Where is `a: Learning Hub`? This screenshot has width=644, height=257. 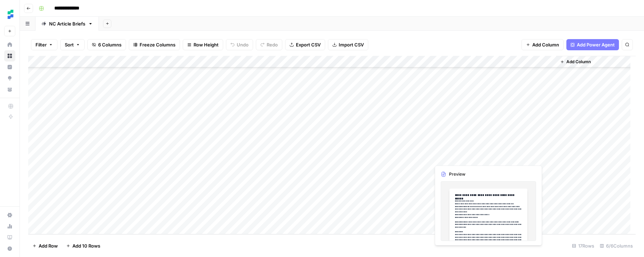
a: Learning Hub is located at coordinates (10, 237).